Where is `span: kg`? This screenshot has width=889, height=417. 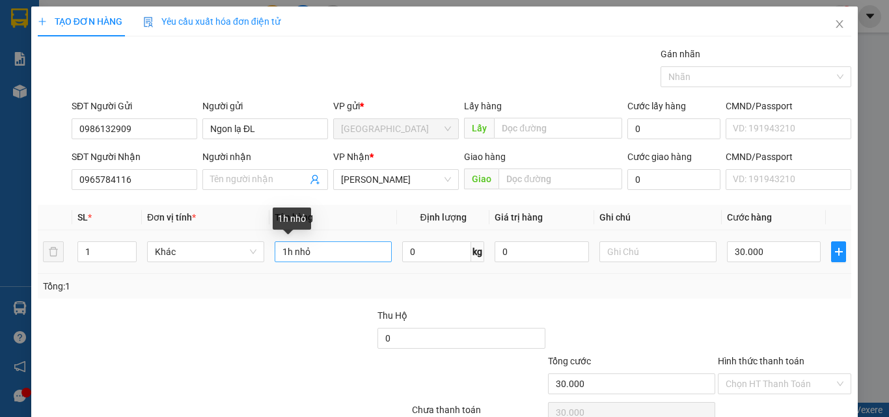
span: kg is located at coordinates (478, 252).